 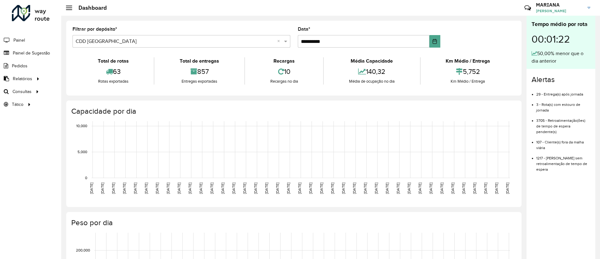 What do you see at coordinates (284, 81) in the screenshot?
I see `div: Recargas no dia` at bounding box center [284, 81].